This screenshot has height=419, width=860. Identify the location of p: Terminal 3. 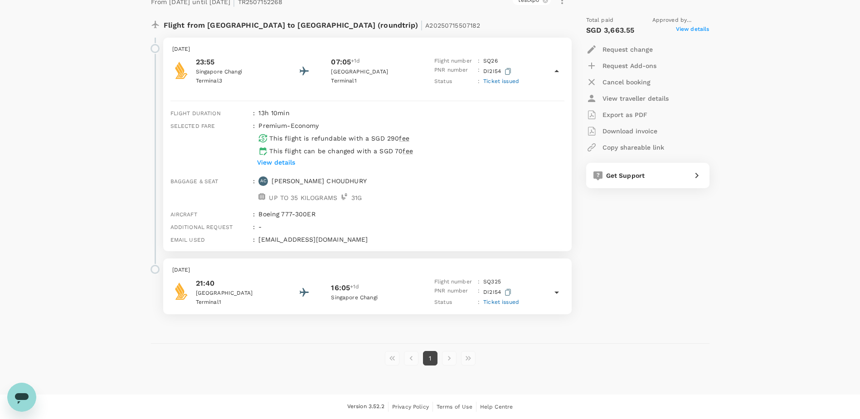
(237, 81).